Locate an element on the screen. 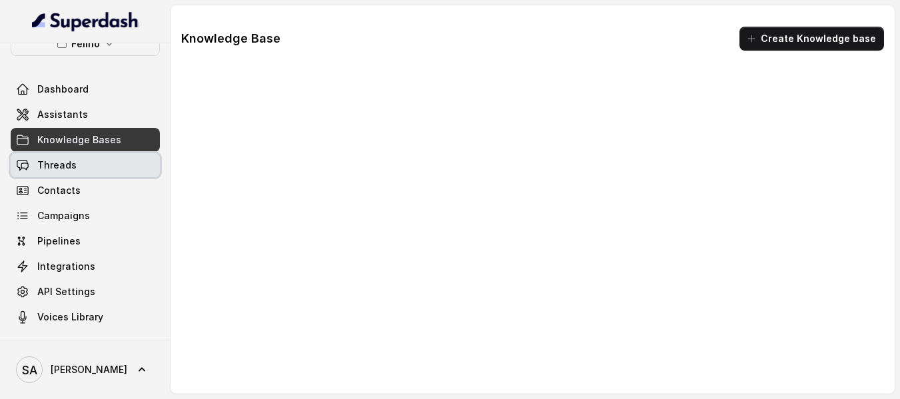 This screenshot has width=900, height=399. a: Contacts is located at coordinates (85, 190).